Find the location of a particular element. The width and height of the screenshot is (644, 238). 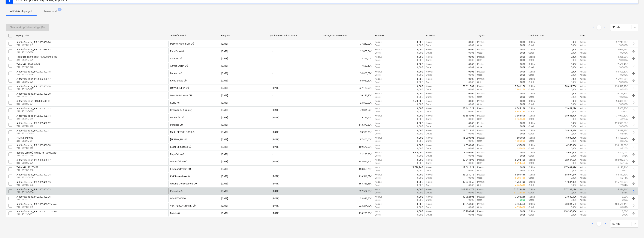

div: 10 146,80€ is located at coordinates (348, 95).